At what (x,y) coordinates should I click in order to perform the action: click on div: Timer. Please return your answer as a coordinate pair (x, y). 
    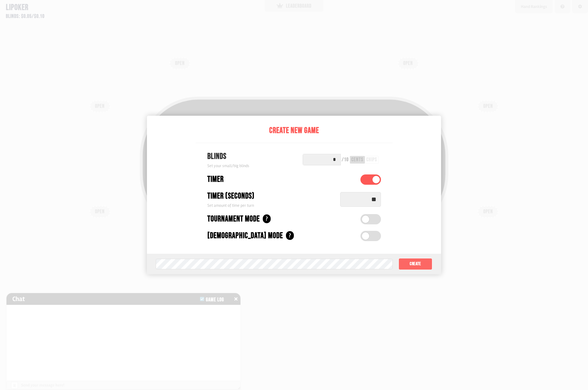
    Looking at the image, I should click on (216, 180).